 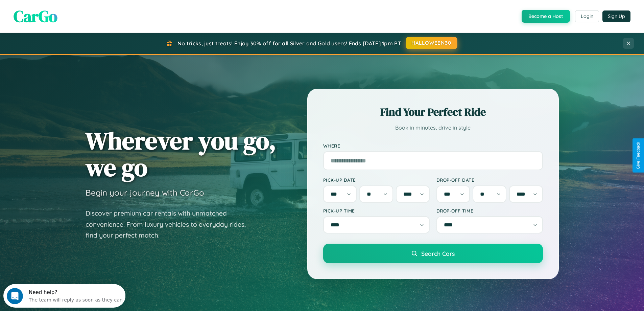 I want to click on label: Pick-up Time, so click(x=376, y=210).